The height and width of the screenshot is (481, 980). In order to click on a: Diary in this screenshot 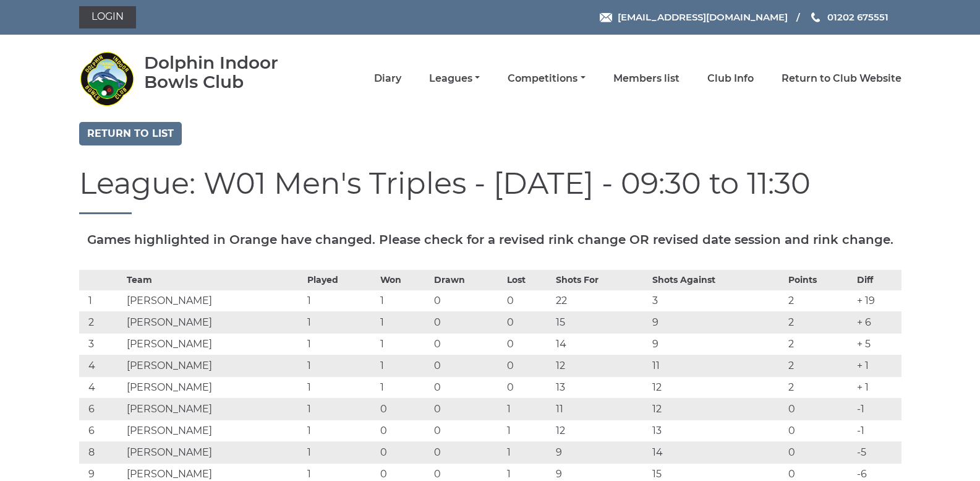, I will do `click(388, 79)`.